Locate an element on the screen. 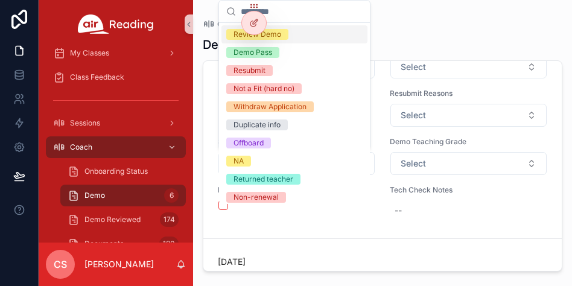 The height and width of the screenshot is (286, 572). span: Sessions is located at coordinates (85, 123).